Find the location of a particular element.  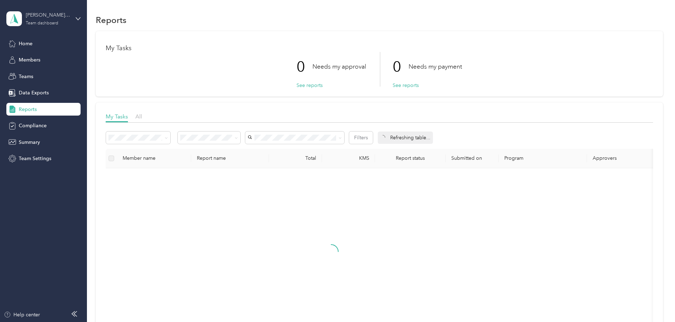

span: Home is located at coordinates (25, 43).